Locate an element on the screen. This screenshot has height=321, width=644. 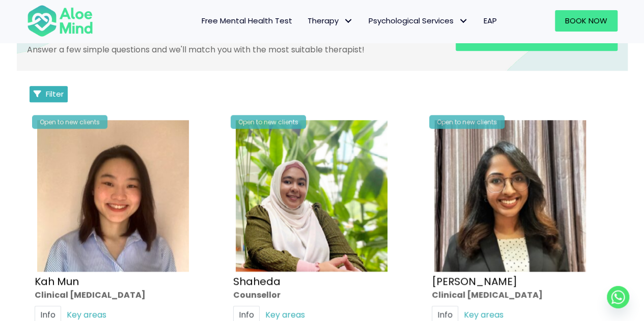
img: Kah Mun-profile-crop-300×300 is located at coordinates (113, 196).